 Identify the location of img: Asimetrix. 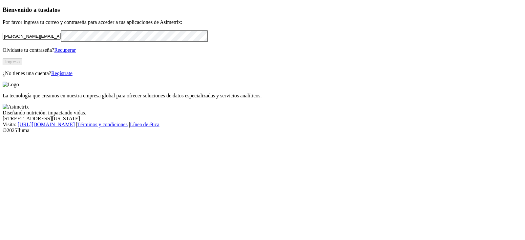
(16, 107).